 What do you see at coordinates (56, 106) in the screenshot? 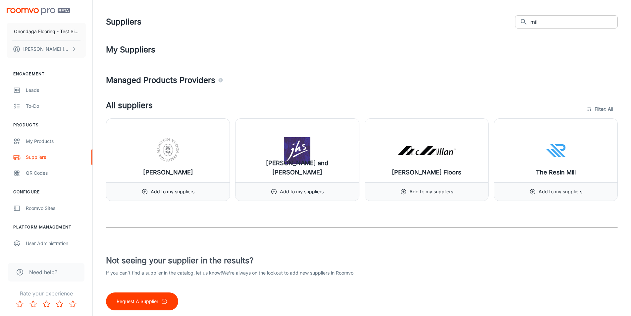
I see `div: To-do` at bounding box center [56, 106].